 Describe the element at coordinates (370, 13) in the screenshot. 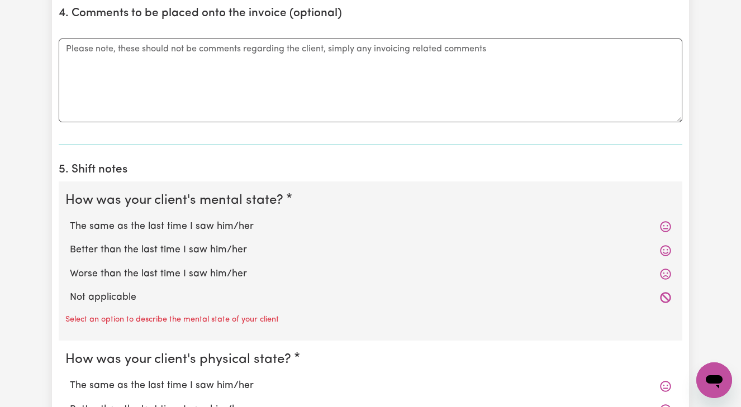

I see `h2: 4. Comments to be placed onto the invoice (optional)` at that location.